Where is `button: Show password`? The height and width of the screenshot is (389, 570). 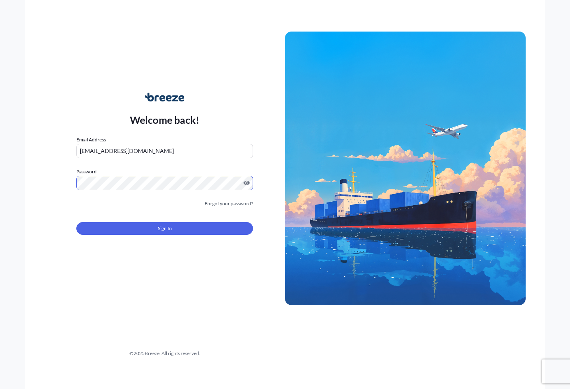 button: Show password is located at coordinates (247, 183).